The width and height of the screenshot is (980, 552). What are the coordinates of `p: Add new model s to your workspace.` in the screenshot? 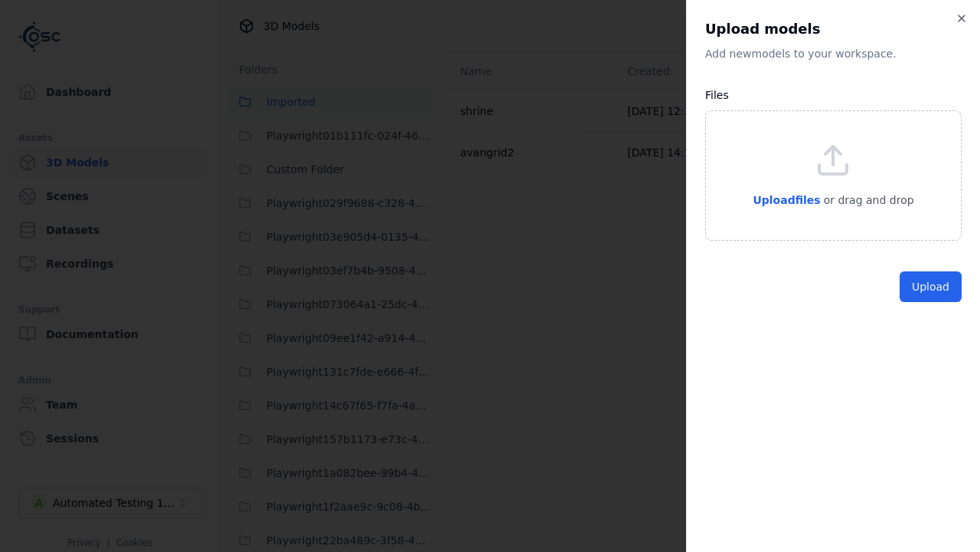 It's located at (832, 54).